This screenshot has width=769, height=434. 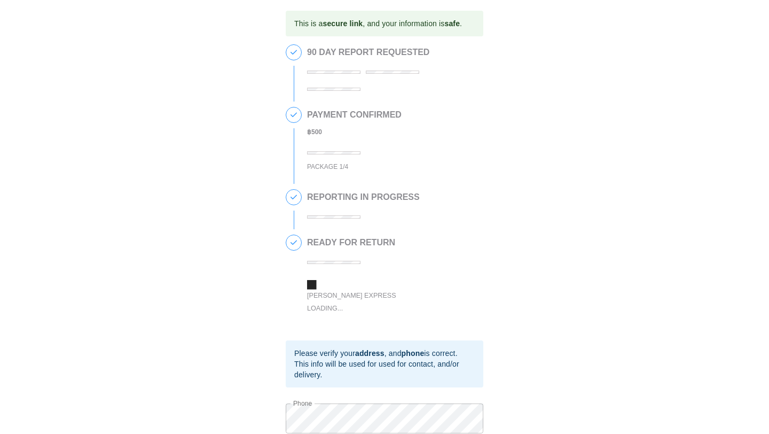 What do you see at coordinates (294, 115) in the screenshot?
I see `span: 2` at bounding box center [294, 115].